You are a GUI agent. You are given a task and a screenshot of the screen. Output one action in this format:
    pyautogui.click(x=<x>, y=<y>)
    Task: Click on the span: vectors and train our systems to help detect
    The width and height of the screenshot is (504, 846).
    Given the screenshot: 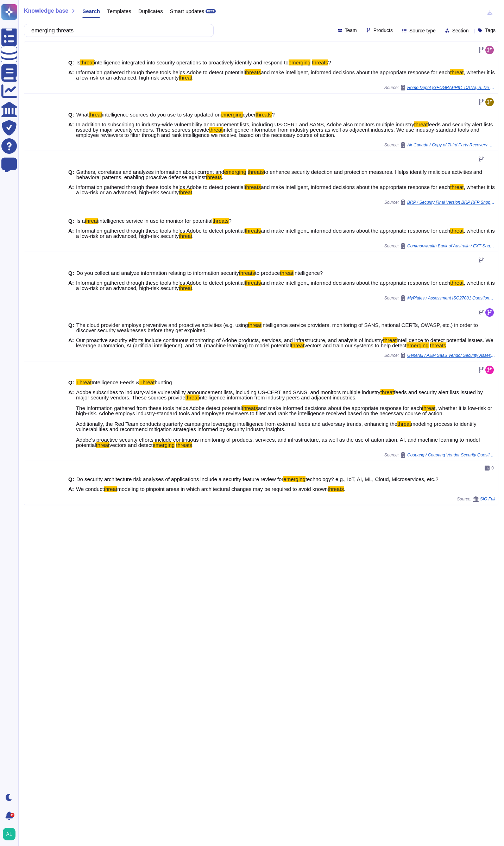 What is the action you would take?
    pyautogui.click(x=355, y=345)
    